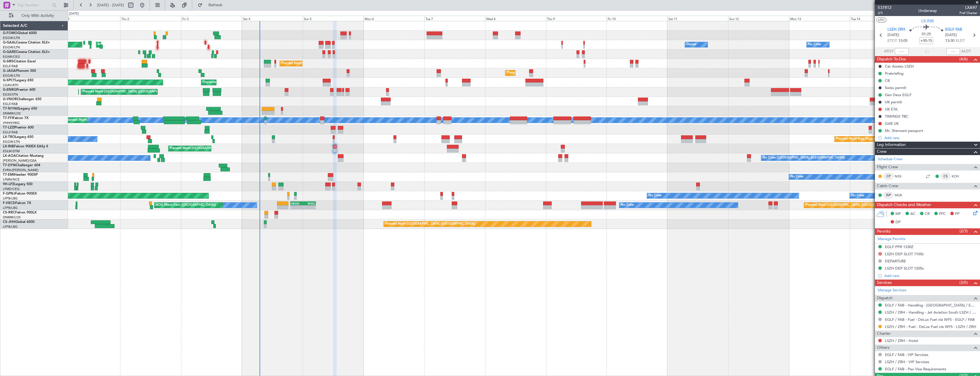  What do you see at coordinates (887, 80) in the screenshot?
I see `div: CB` at bounding box center [887, 80].